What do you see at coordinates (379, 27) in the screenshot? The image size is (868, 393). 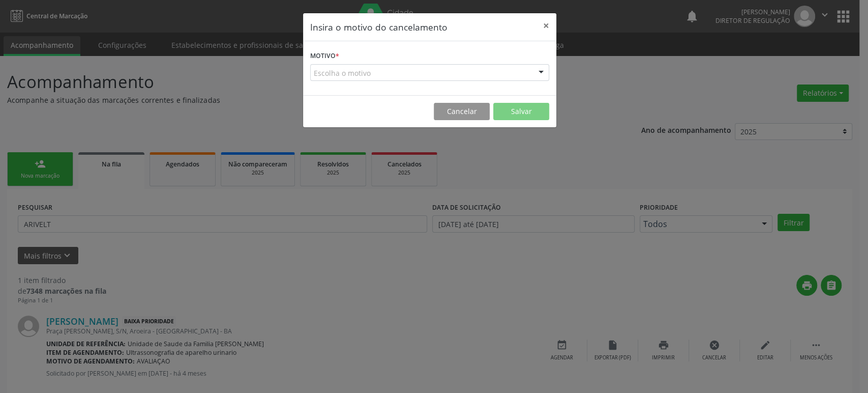 I see `h5: Insira o motivo do cancelamento` at bounding box center [379, 27].